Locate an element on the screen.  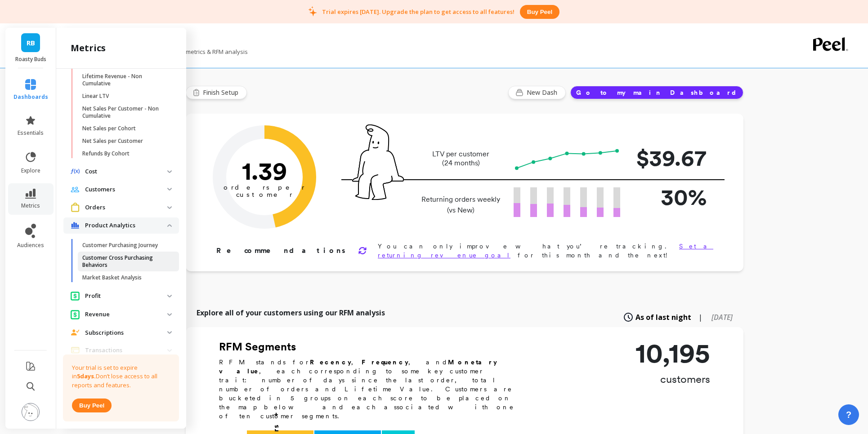
span: essentials is located at coordinates (31, 133).